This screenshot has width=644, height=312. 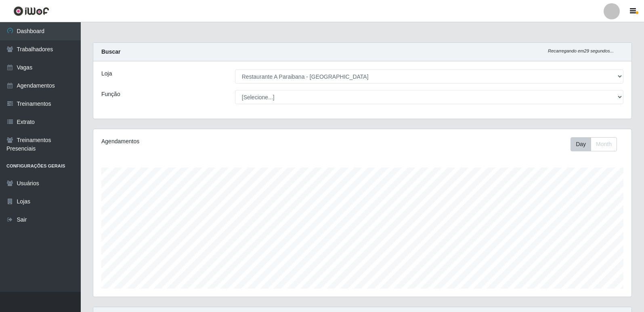 What do you see at coordinates (110, 94) in the screenshot?
I see `label: Função` at bounding box center [110, 94].